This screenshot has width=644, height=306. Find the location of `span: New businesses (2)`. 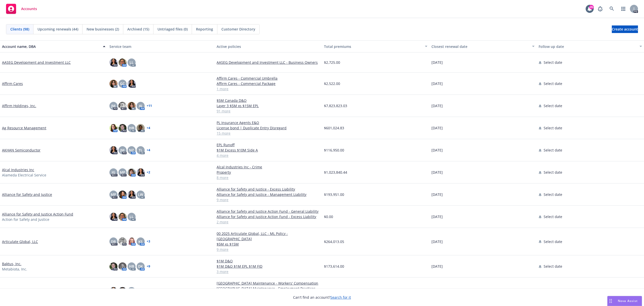

span: New businesses (2) is located at coordinates (103, 29).